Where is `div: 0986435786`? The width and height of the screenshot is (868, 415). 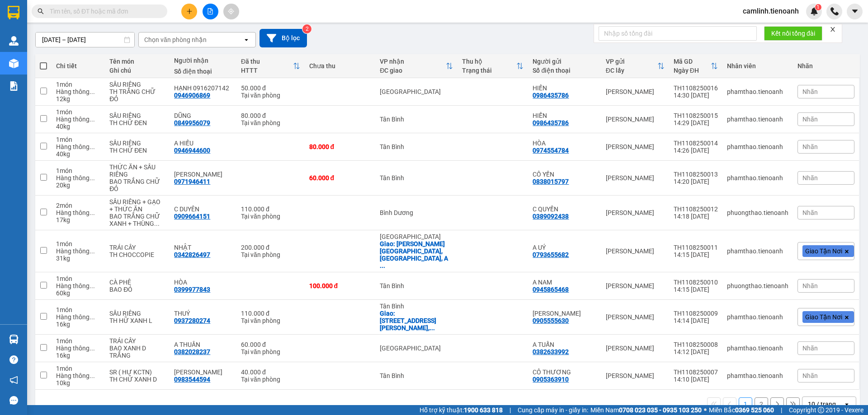 div: 0986435786 is located at coordinates (551, 95).